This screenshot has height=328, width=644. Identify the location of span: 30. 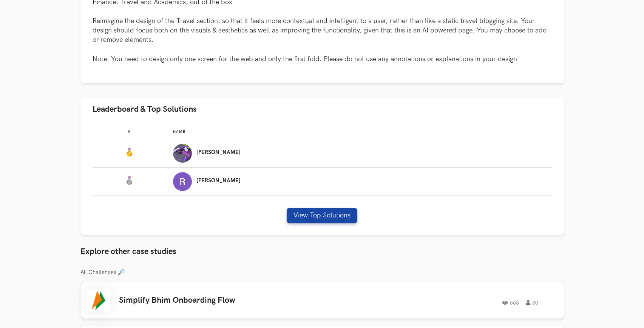
(532, 303).